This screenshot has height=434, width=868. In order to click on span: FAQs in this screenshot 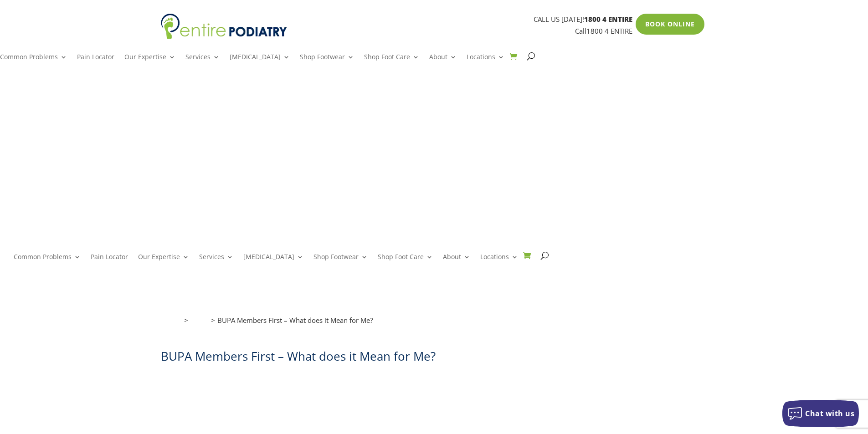, I will do `click(199, 320)`.